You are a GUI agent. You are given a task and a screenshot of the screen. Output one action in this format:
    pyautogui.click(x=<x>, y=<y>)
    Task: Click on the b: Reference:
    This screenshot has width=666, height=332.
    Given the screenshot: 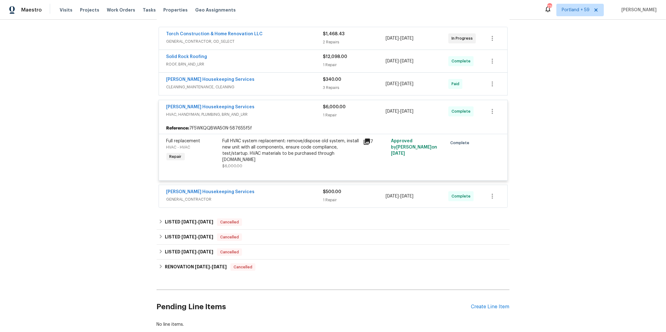 What is the action you would take?
    pyautogui.click(x=178, y=128)
    